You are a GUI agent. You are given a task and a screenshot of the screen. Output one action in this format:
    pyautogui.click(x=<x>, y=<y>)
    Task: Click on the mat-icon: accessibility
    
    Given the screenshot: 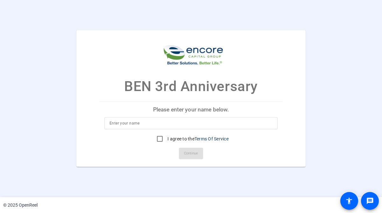 What is the action you would take?
    pyautogui.click(x=349, y=201)
    